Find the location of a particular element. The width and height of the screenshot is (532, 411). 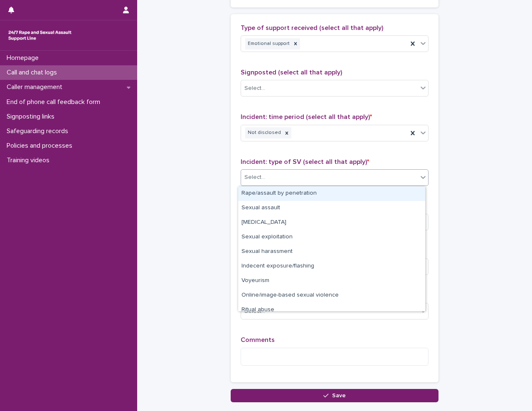

span: Incident: time period (select all that apply) is located at coordinates (306, 117).